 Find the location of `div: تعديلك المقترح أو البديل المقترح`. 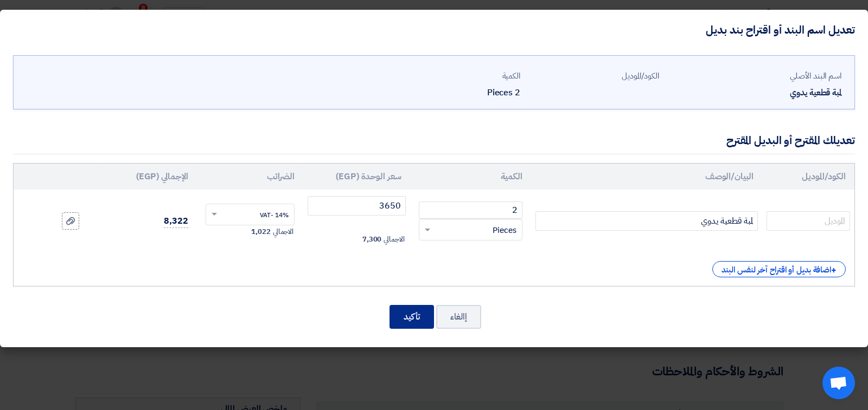

div: تعديلك المقترح أو البديل المقترح is located at coordinates (790, 140).